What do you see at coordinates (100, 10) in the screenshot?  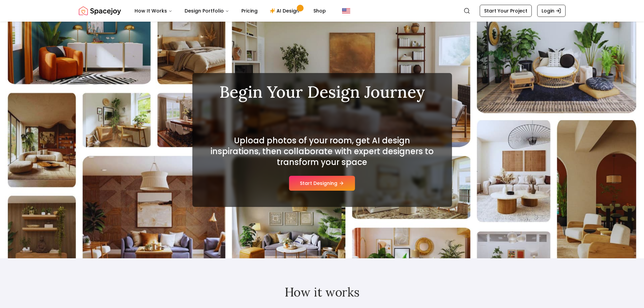 I see `a: Spacejoy` at bounding box center [100, 10].